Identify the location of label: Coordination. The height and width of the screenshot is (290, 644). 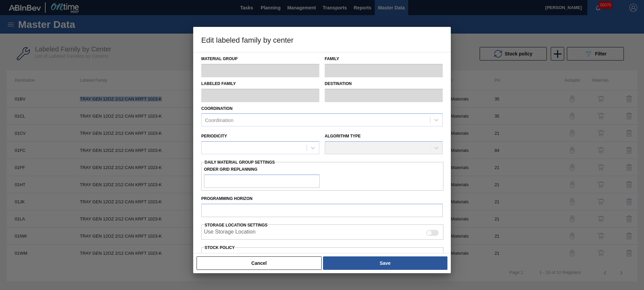
(217, 109).